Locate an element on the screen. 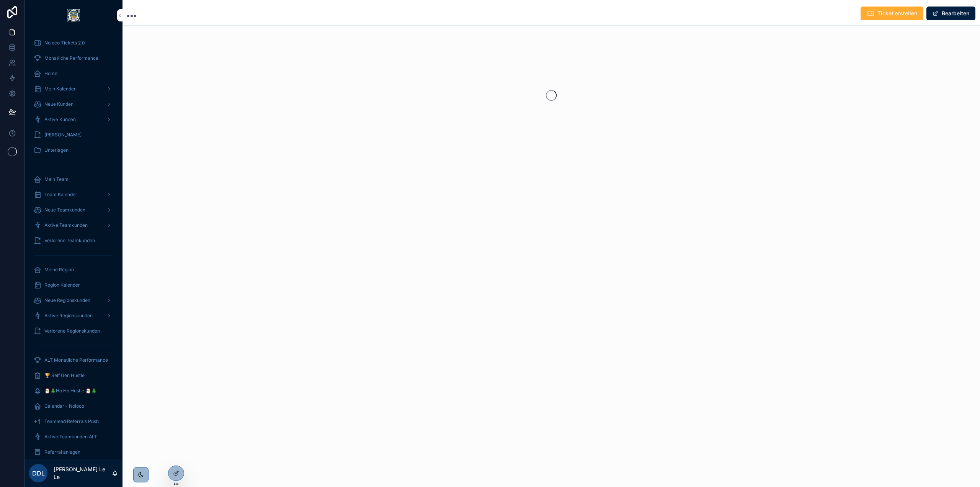 The image size is (980, 487). a: Teamlead Referrals Push is located at coordinates (74, 422).